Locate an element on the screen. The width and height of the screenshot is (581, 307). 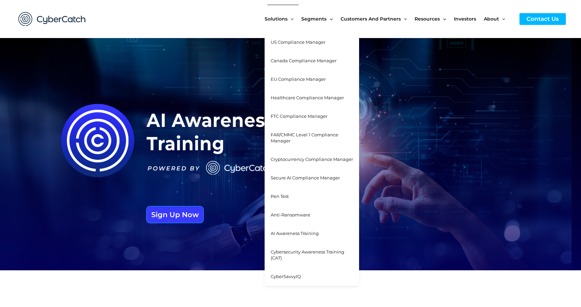
a: Anti-Ransomware is located at coordinates (312, 215).